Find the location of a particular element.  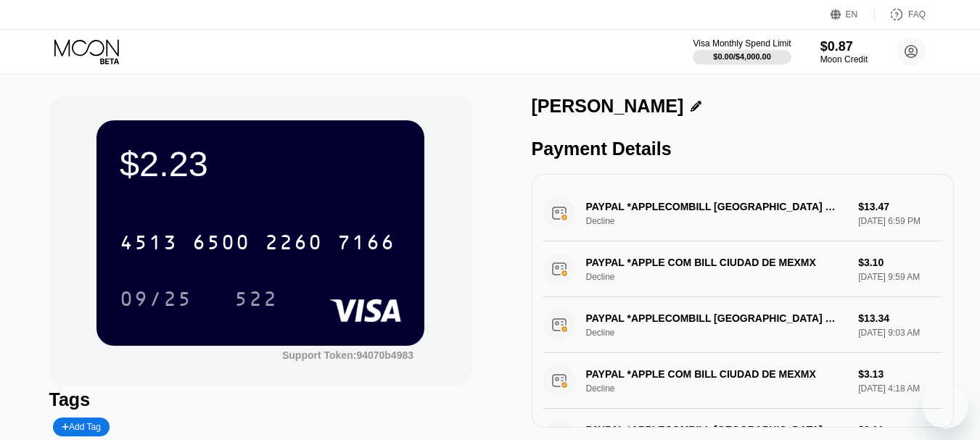

div: Add Tag is located at coordinates (81, 427).